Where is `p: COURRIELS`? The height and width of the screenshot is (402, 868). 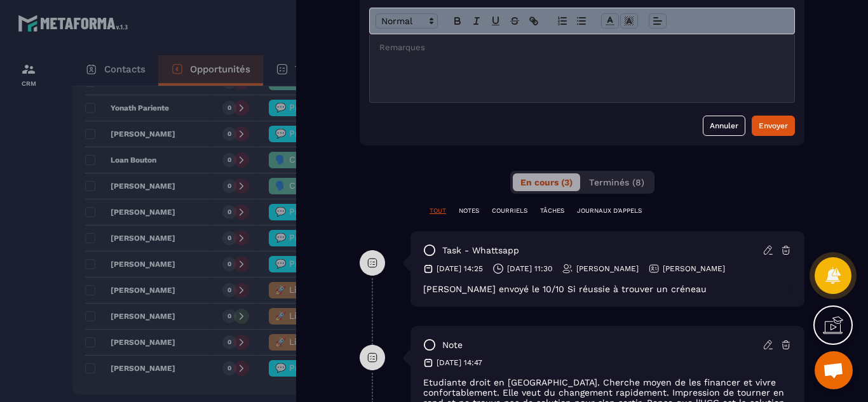 p: COURRIELS is located at coordinates (510, 211).